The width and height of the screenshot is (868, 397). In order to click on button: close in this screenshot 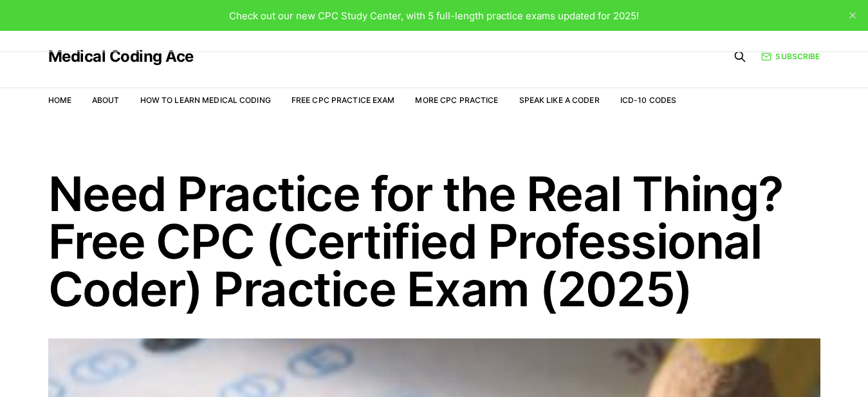, I will do `click(853, 15)`.